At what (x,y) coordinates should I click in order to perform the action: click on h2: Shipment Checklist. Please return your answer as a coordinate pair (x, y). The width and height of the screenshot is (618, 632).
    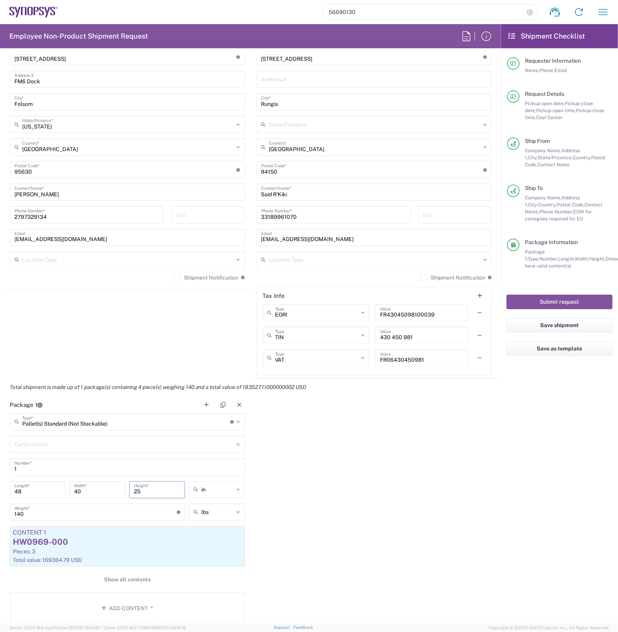
    Looking at the image, I should click on (546, 36).